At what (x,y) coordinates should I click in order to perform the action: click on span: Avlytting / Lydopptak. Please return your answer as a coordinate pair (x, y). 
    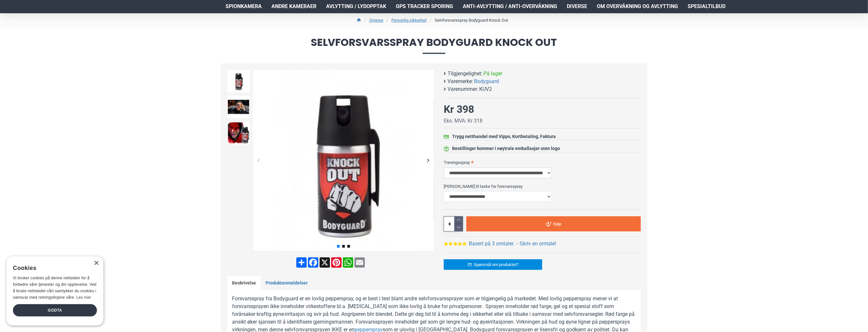
    Looking at the image, I should click on (356, 6).